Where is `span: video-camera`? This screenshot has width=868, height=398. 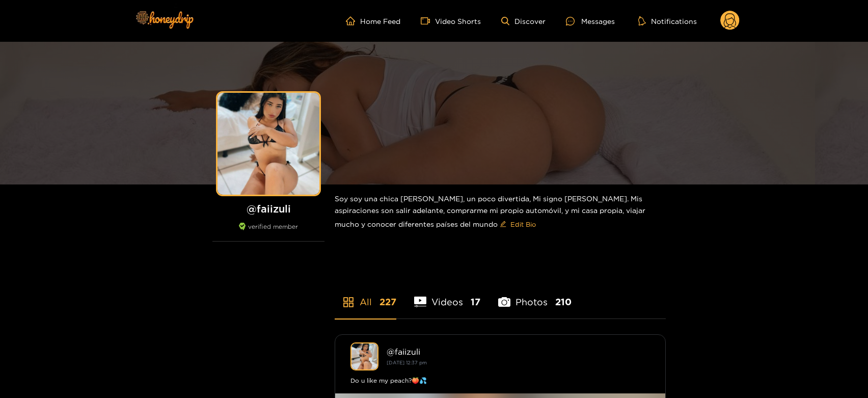 span: video-camera is located at coordinates (428, 21).